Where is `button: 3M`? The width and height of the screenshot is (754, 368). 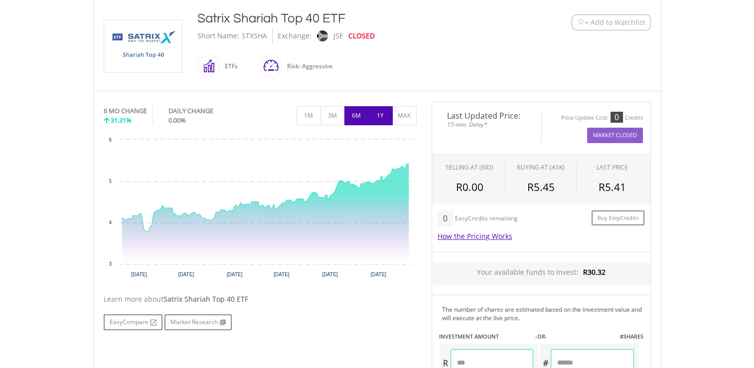 button: 3M is located at coordinates (332, 116).